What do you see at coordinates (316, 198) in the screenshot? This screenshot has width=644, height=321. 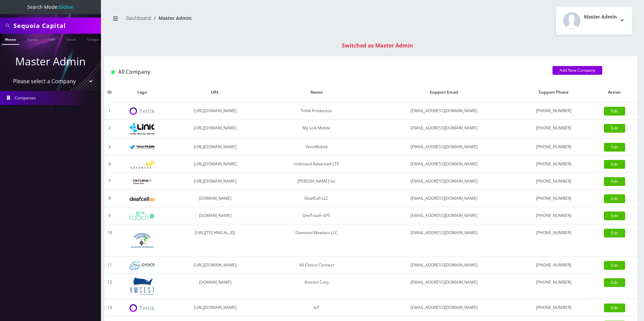 I see `td: DeafCell LLC` at bounding box center [316, 198].